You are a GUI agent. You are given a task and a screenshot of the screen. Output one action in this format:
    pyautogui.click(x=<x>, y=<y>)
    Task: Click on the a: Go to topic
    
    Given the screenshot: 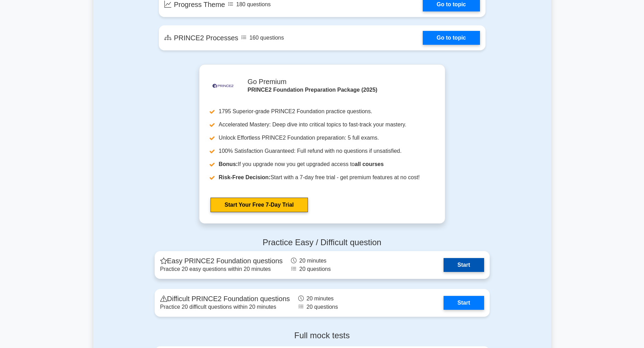 What is the action you would take?
    pyautogui.click(x=452, y=38)
    